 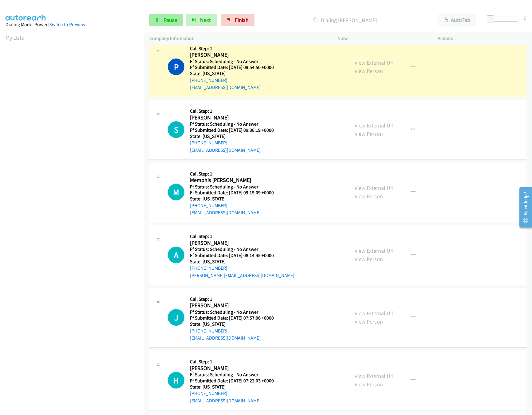 What do you see at coordinates (202, 20) in the screenshot?
I see `button: Next` at bounding box center [202, 20].